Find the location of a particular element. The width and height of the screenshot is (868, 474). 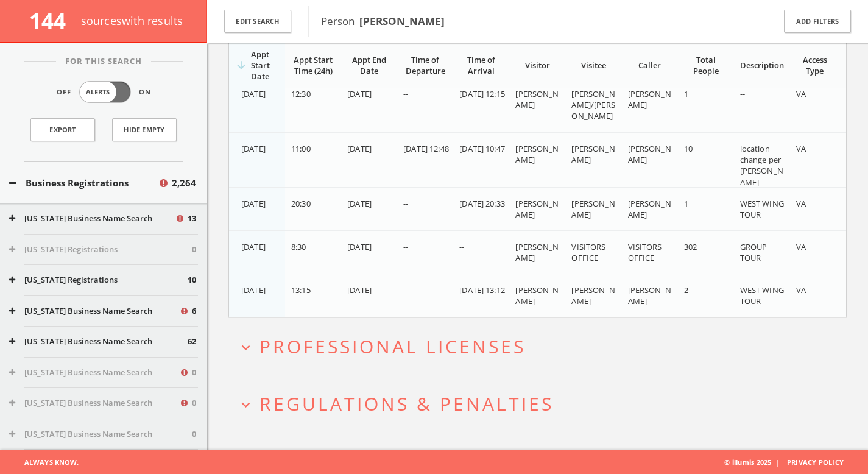

span: 20:30 is located at coordinates (301, 204).